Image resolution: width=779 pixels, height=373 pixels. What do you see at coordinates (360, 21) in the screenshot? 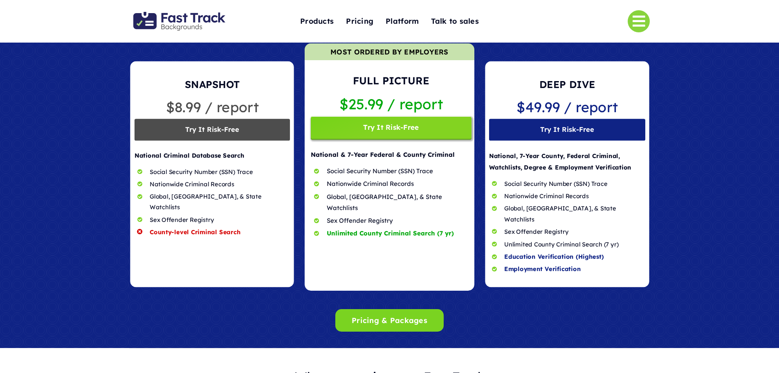
I see `span: Pricing` at bounding box center [360, 21].